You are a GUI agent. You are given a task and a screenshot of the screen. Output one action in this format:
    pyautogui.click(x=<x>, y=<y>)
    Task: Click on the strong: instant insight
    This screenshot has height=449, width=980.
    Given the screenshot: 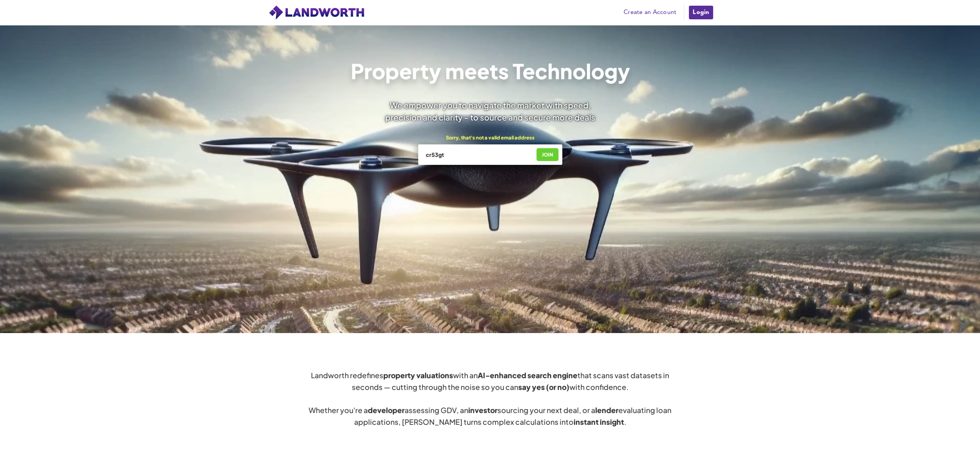 What is the action you would take?
    pyautogui.click(x=599, y=422)
    